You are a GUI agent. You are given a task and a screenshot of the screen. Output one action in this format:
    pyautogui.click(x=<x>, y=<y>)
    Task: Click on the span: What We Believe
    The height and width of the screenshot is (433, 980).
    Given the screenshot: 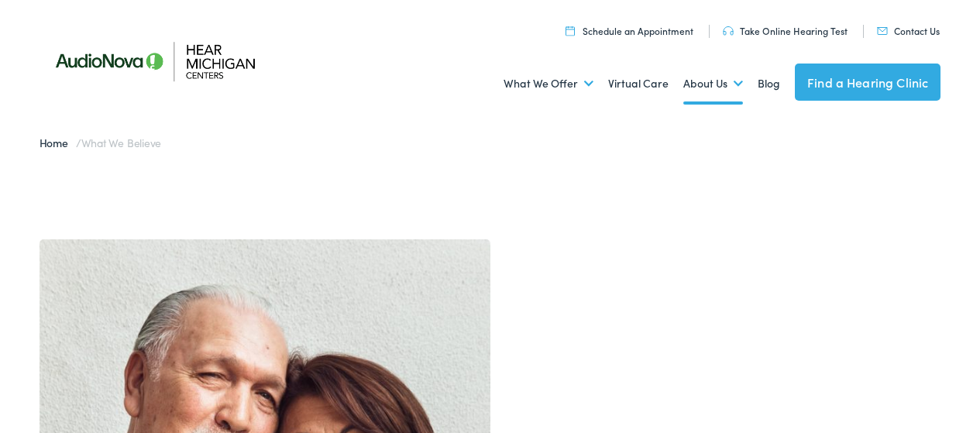 What is the action you would take?
    pyautogui.click(x=122, y=142)
    